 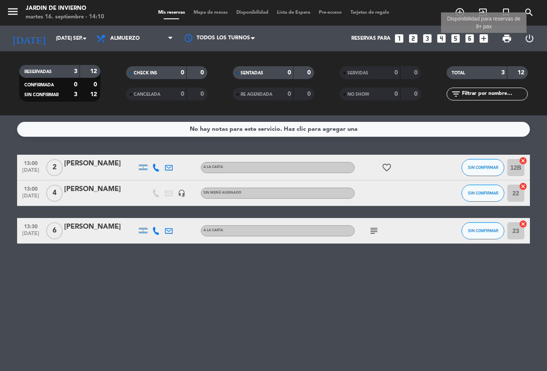 What do you see at coordinates (494, 94) in the screenshot?
I see `input: Filtrar por nombre...` at bounding box center [494, 94].